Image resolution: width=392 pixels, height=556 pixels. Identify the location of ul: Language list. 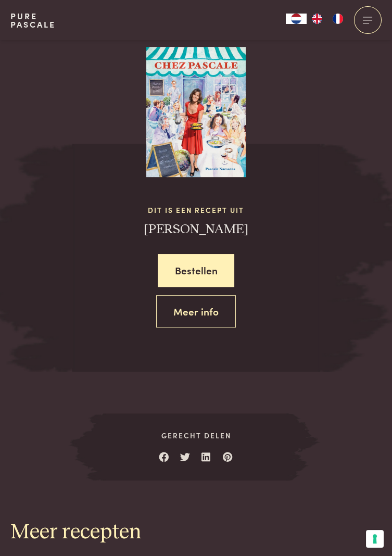
(327, 19).